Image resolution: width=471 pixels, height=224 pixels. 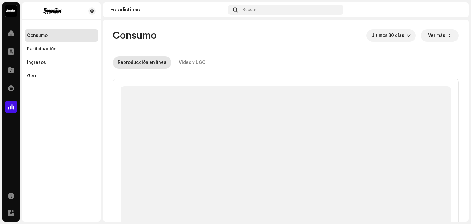 I want to click on div: Geo, so click(x=31, y=76).